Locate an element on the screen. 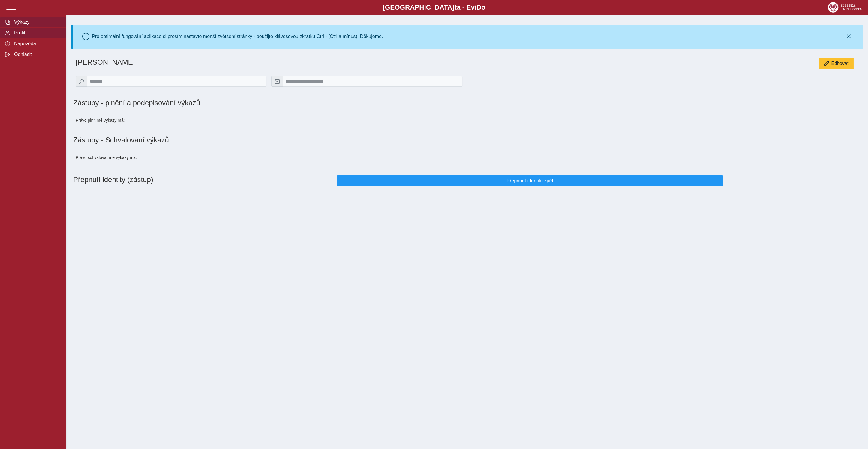  div: Právo schvalovat mé výkazy má: is located at coordinates (171, 157).